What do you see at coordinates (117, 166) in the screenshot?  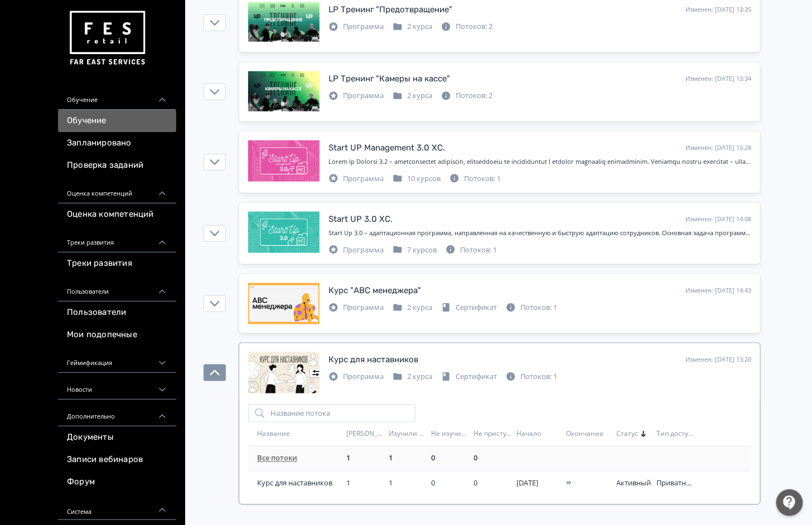 I see `a: Проверка заданий` at bounding box center [117, 166].